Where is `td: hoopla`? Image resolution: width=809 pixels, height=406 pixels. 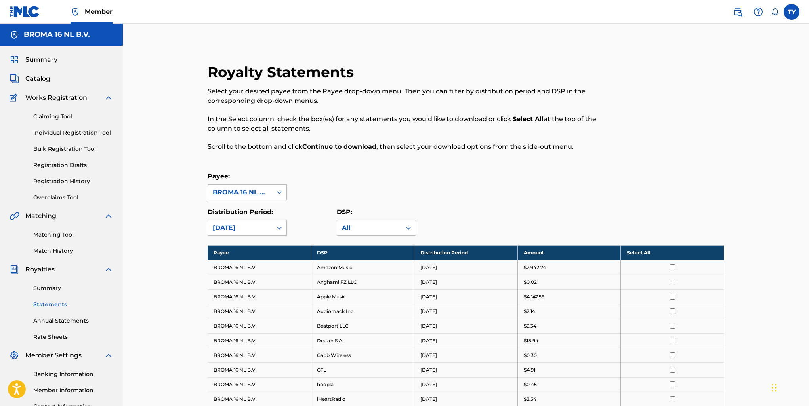 td: hoopla is located at coordinates (362, 385).